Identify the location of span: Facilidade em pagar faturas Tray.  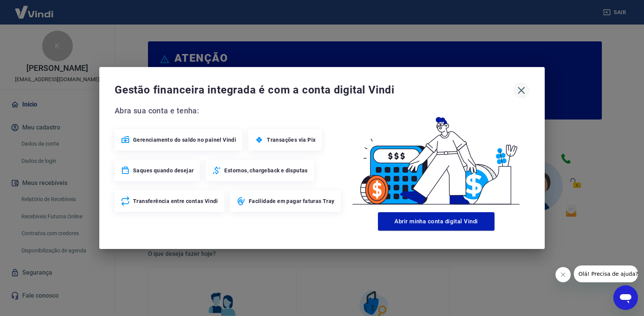
(292, 201).